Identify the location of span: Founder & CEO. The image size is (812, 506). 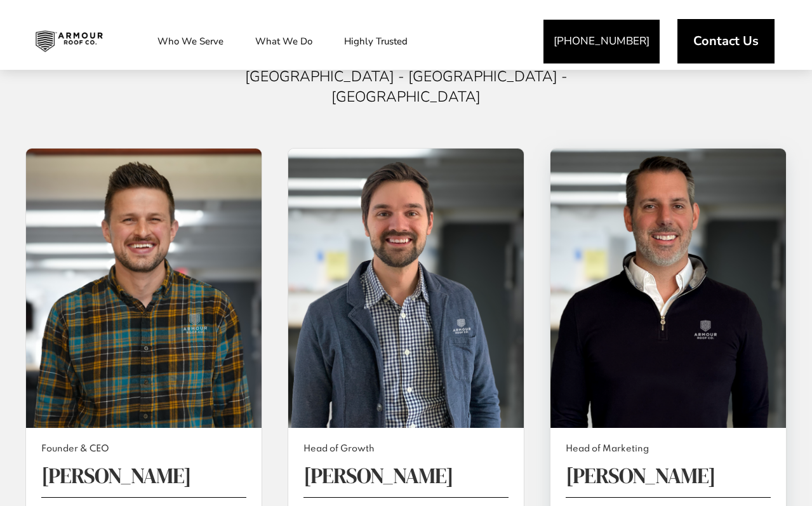
(143, 450).